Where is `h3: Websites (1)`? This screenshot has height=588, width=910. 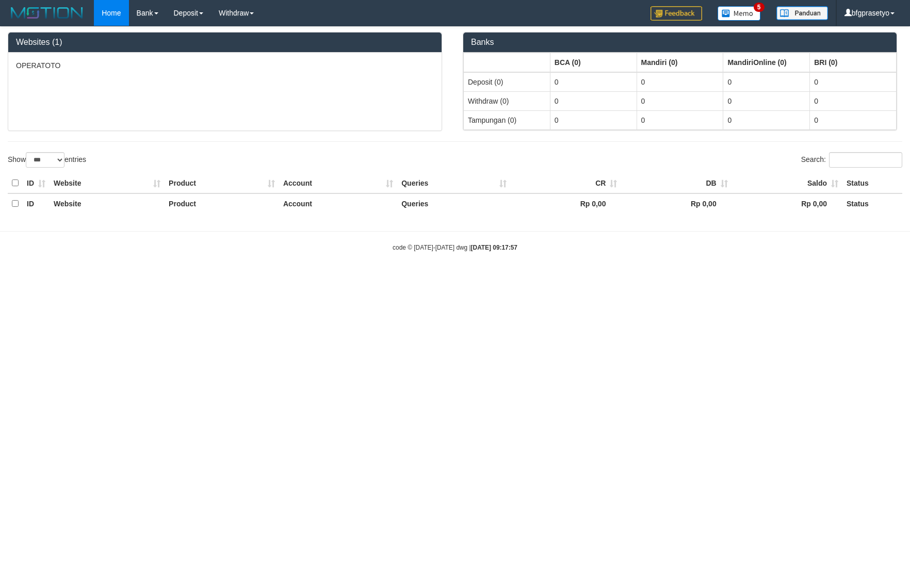 h3: Websites (1) is located at coordinates (225, 42).